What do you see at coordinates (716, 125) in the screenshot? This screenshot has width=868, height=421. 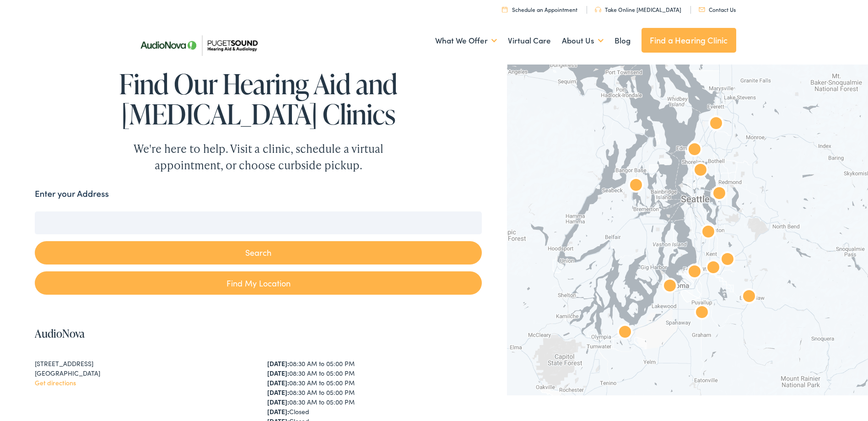 I see `div: Puget Sound Hearing Aid &#038; Audiology by AudioNova` at bounding box center [716, 125].